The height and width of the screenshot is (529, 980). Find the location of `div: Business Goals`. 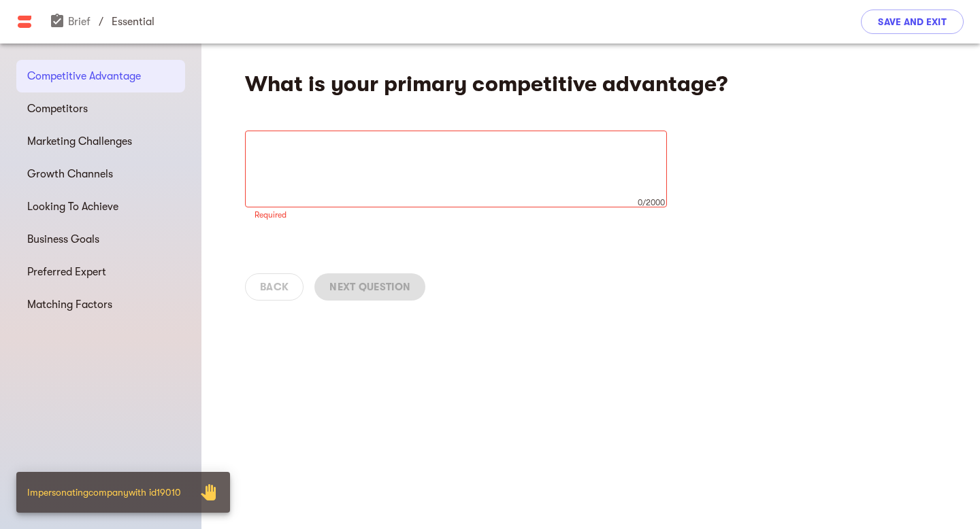

div: Business Goals is located at coordinates (101, 239).